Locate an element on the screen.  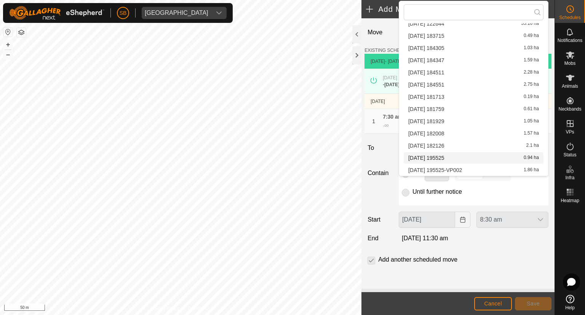
label: End is located at coordinates (380, 238).